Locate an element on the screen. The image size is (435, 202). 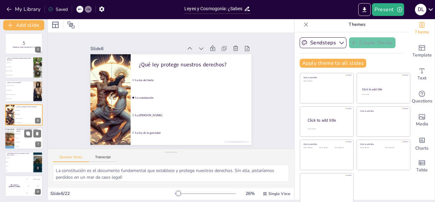
button: My Library is located at coordinates (24, 9).